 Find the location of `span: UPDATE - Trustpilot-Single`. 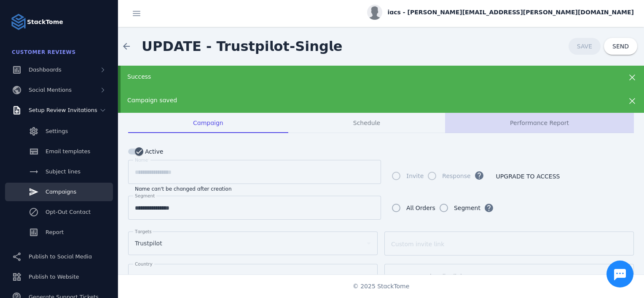

span: UPDATE - Trustpilot-Single is located at coordinates (242, 46).